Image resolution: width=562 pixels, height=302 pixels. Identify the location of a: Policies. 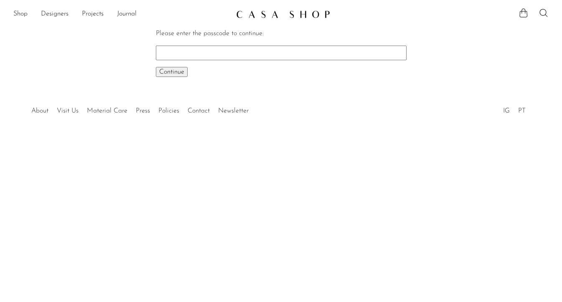
(169, 111).